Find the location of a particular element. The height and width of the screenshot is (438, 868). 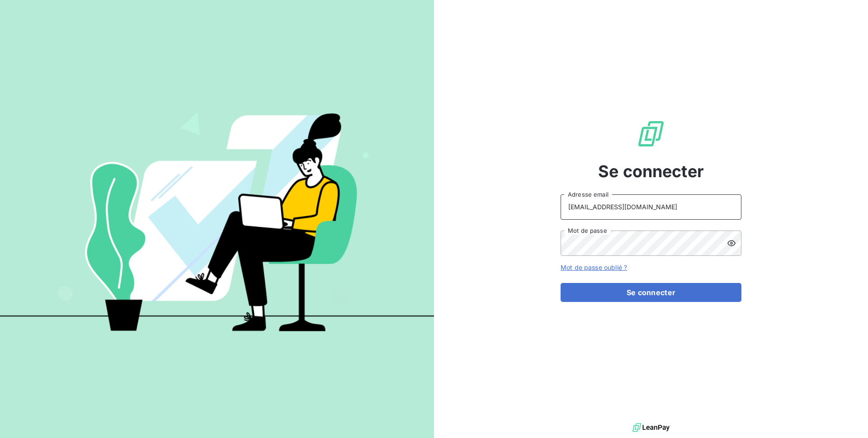

img: Logo LeanPay is located at coordinates (651, 134).